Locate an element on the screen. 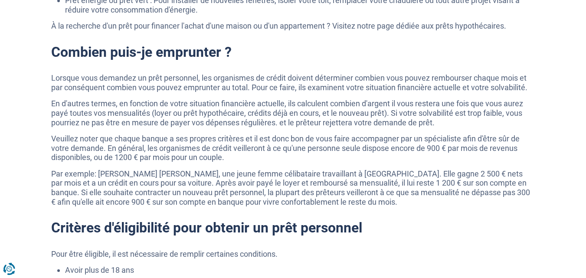 Image resolution: width=586 pixels, height=278 pixels. li: Avoir plus de 18 ans is located at coordinates (300, 270).